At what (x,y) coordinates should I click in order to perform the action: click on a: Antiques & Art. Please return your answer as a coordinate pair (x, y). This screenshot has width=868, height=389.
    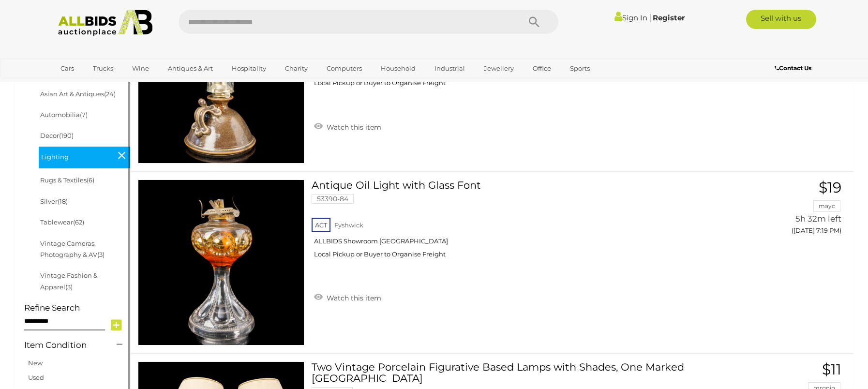
    Looking at the image, I should click on (190, 68).